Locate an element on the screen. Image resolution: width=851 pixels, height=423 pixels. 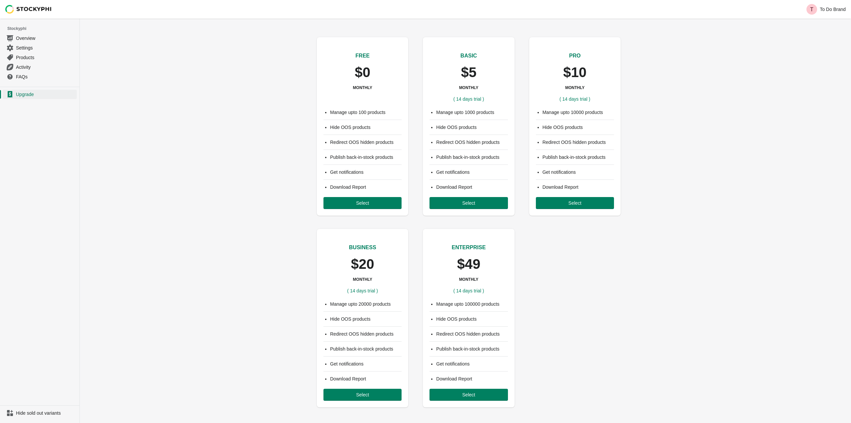
p: $5 is located at coordinates (469, 72).